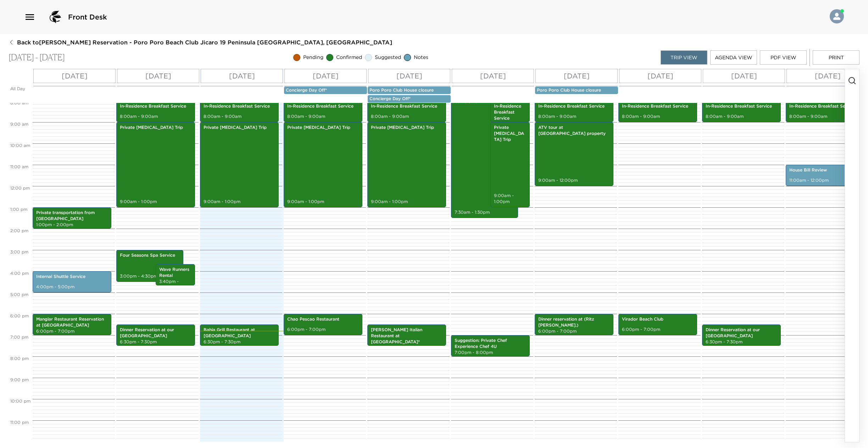  What do you see at coordinates (490, 346) in the screenshot?
I see `div: Suggestion: Private Chef Experience Chef 4U7:00pm - 8:00pm` at bounding box center [490, 346].